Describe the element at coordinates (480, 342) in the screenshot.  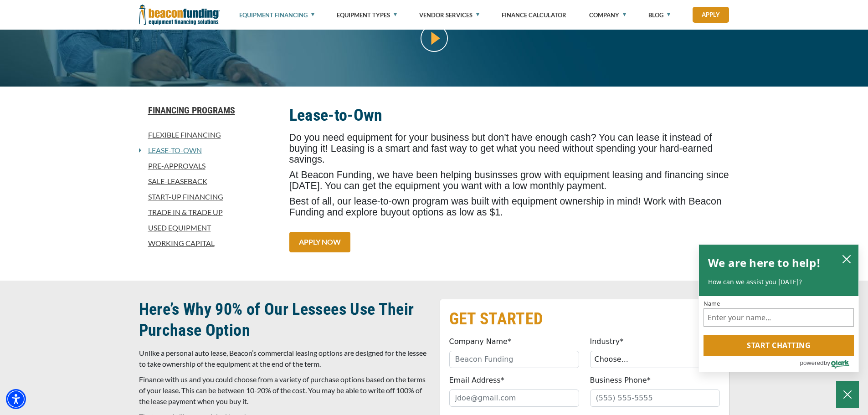
I see `label: Company Name*` at that location.